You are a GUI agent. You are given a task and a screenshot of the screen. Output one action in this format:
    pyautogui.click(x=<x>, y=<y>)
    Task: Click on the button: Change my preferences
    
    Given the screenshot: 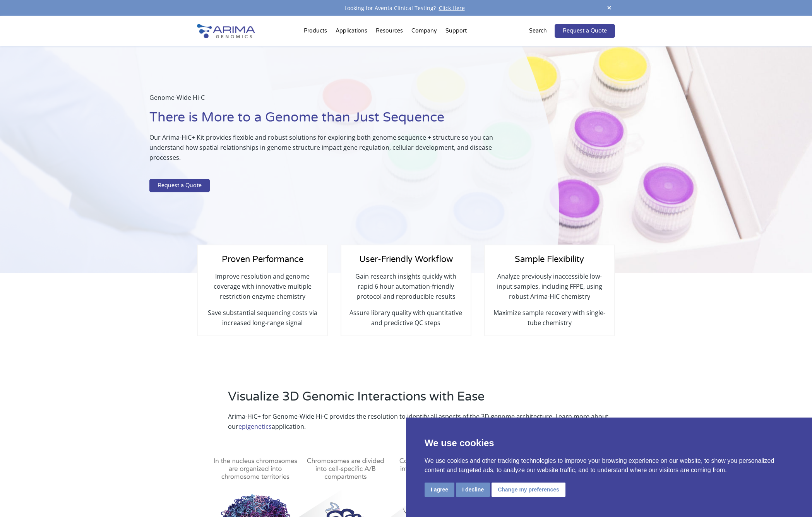 What is the action you would take?
    pyautogui.click(x=528, y=490)
    